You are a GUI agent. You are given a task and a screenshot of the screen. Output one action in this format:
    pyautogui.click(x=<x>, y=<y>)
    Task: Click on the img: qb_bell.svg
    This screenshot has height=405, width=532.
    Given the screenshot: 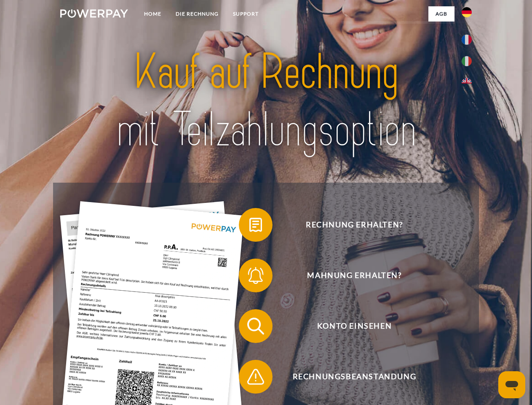 What is the action you would take?
    pyautogui.click(x=255, y=275)
    